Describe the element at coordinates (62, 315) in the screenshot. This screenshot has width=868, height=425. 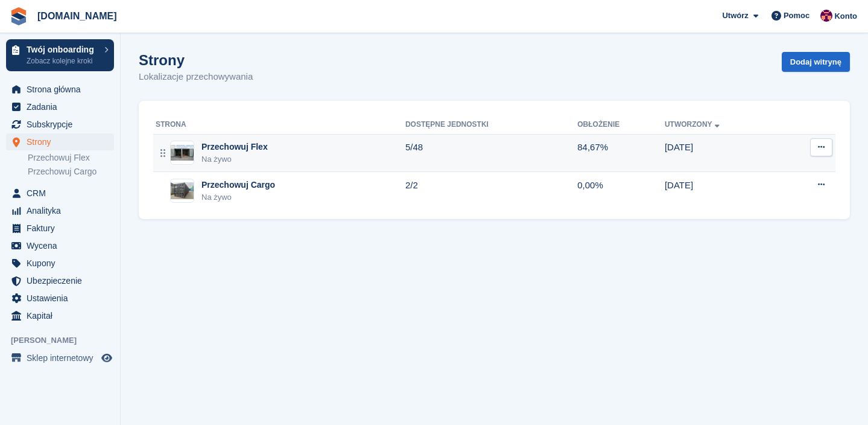
I see `span: Kapitał` at that location.